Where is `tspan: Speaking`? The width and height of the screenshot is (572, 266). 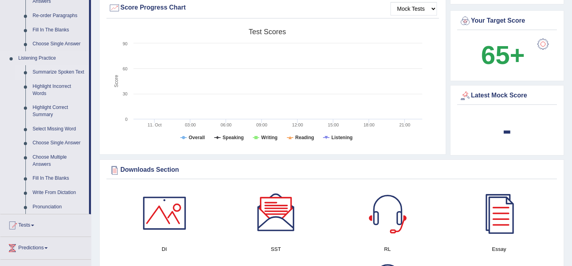 tspan: Speaking is located at coordinates (233, 138).